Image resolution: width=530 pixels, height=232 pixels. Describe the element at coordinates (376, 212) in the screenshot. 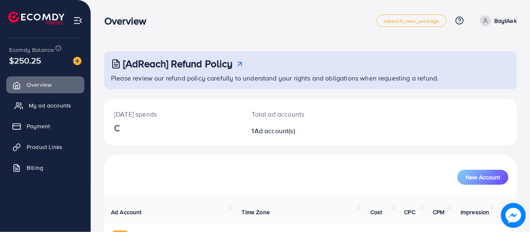

I see `span: Cost` at that location.